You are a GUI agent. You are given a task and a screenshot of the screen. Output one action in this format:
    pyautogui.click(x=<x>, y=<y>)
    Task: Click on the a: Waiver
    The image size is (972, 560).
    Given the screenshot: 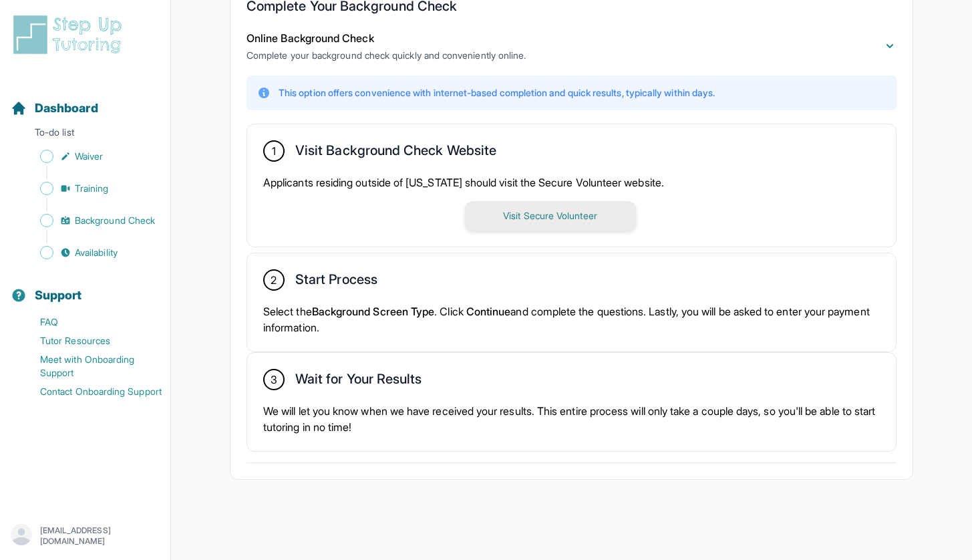 What is the action you would take?
    pyautogui.click(x=90, y=157)
    